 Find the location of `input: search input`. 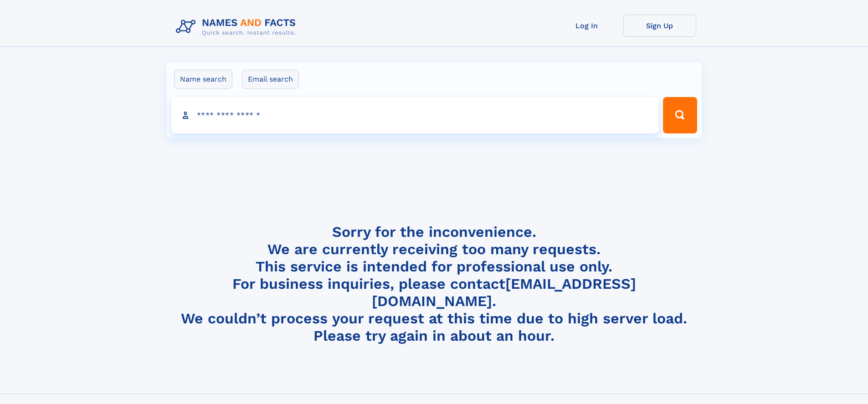

input: search input is located at coordinates (415, 115).